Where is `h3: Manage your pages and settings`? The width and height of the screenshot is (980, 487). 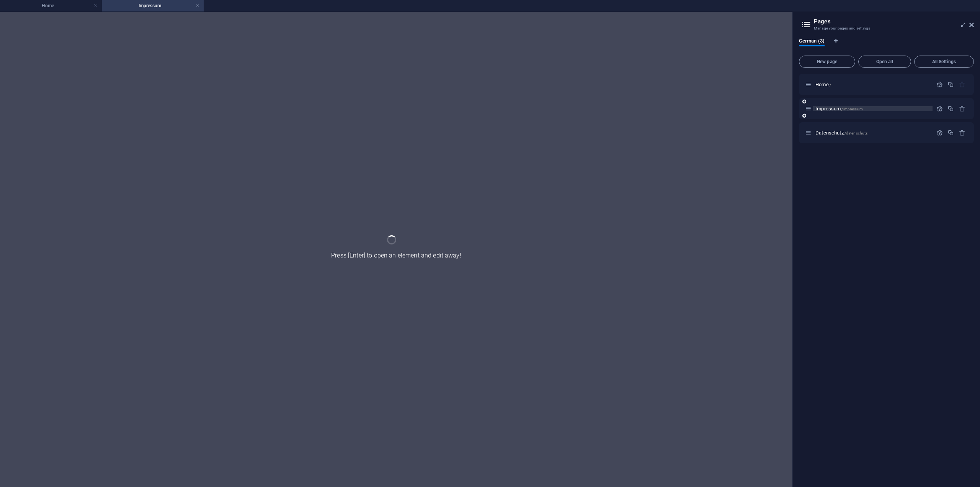 h3: Manage your pages and settings is located at coordinates (886, 28).